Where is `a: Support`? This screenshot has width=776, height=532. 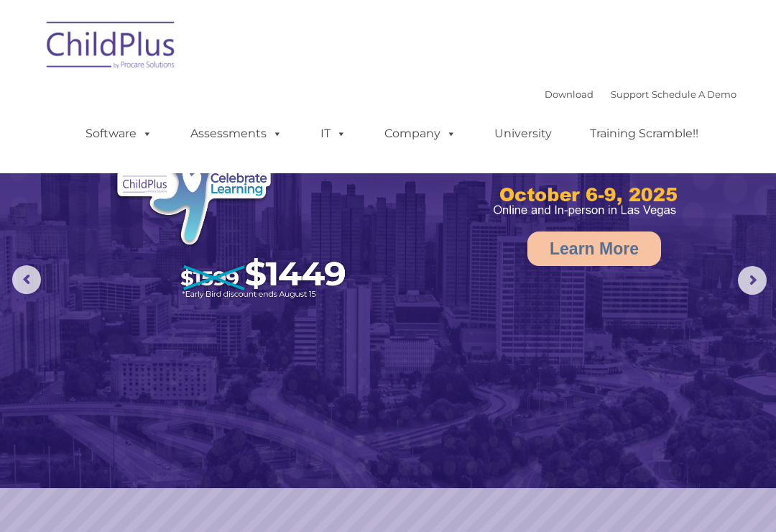
a: Support is located at coordinates (630, 94).